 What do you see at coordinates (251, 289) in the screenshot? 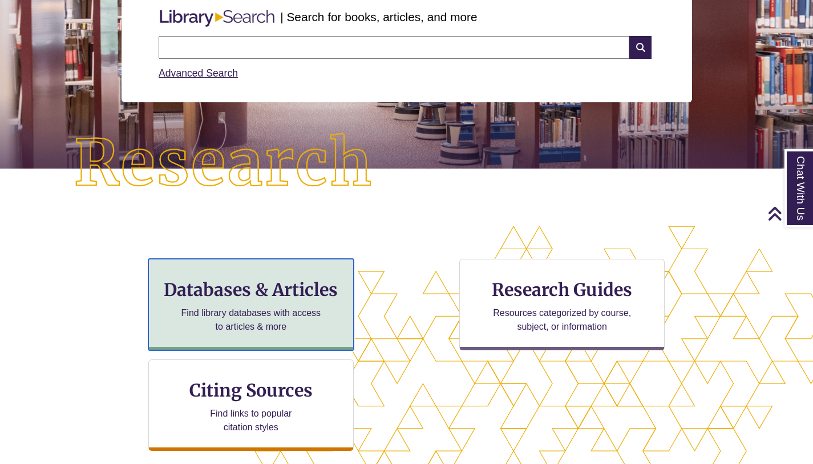
I see `h3: Databases & Articles` at bounding box center [251, 289].